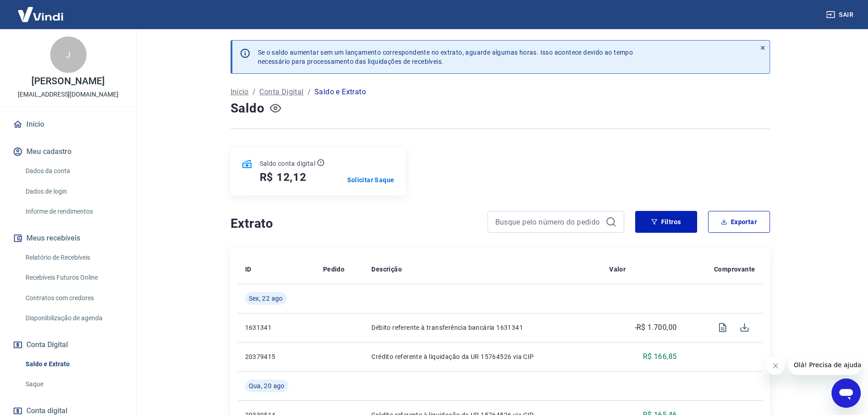 Image resolution: width=868 pixels, height=415 pixels. Describe the element at coordinates (660, 357) in the screenshot. I see `p: R$ 166,85` at that location.